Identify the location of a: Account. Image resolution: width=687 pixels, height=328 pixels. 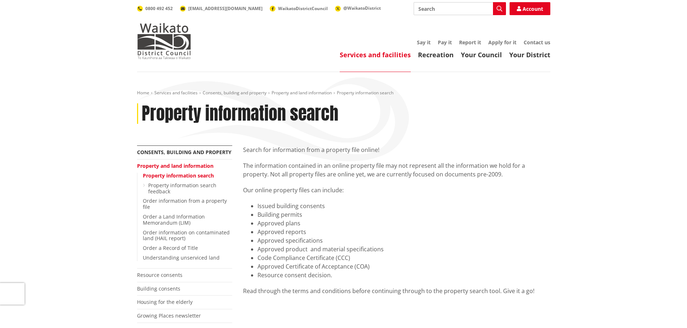
(530, 9).